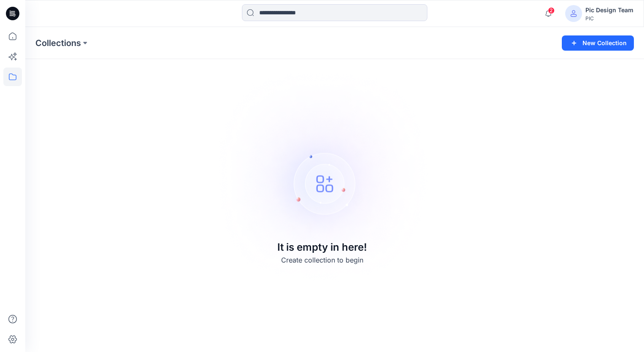 Image resolution: width=644 pixels, height=352 pixels. I want to click on a: Collections, so click(58, 43).